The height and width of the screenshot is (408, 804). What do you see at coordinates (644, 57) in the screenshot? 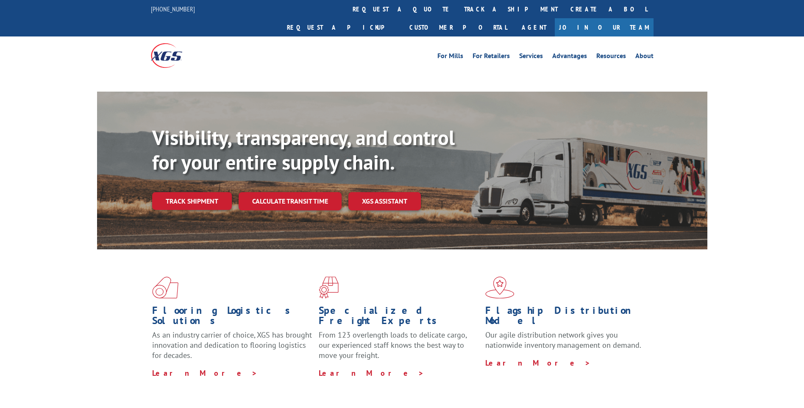
I see `a: About` at bounding box center [644, 57].